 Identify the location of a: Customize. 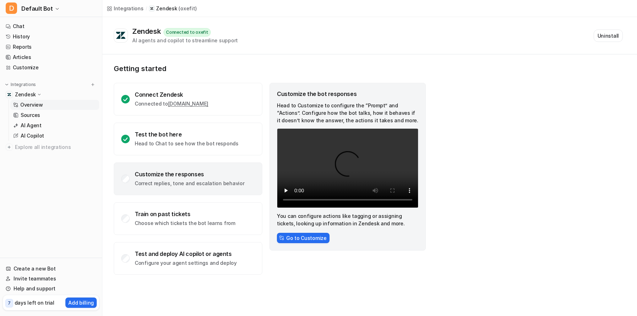
(51, 68).